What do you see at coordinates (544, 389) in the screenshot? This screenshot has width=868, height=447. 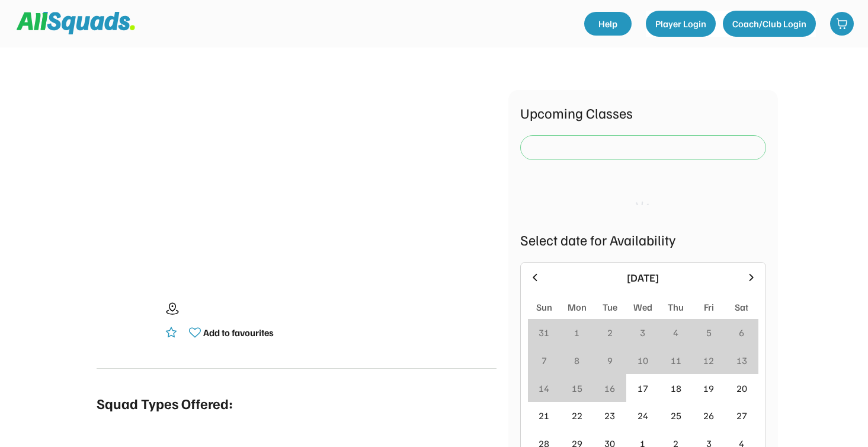 I see `div: 14` at bounding box center [544, 389].